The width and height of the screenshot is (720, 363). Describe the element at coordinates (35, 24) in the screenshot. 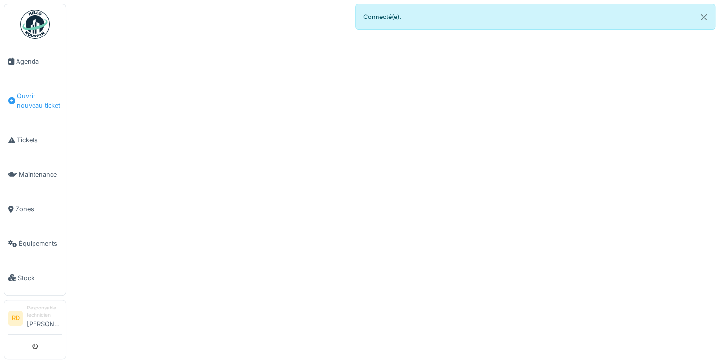

I see `img: Badge_color-CXgf-gQk.svg` at that location.